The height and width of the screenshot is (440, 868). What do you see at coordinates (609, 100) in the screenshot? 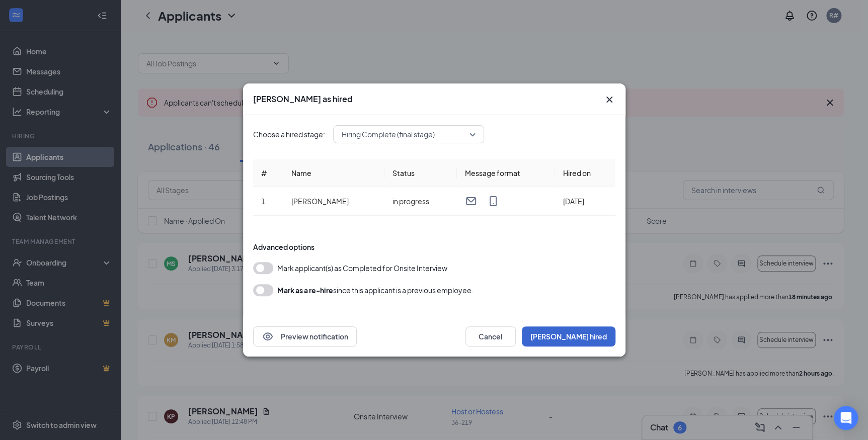
I see `button: Close` at bounding box center [609, 100].